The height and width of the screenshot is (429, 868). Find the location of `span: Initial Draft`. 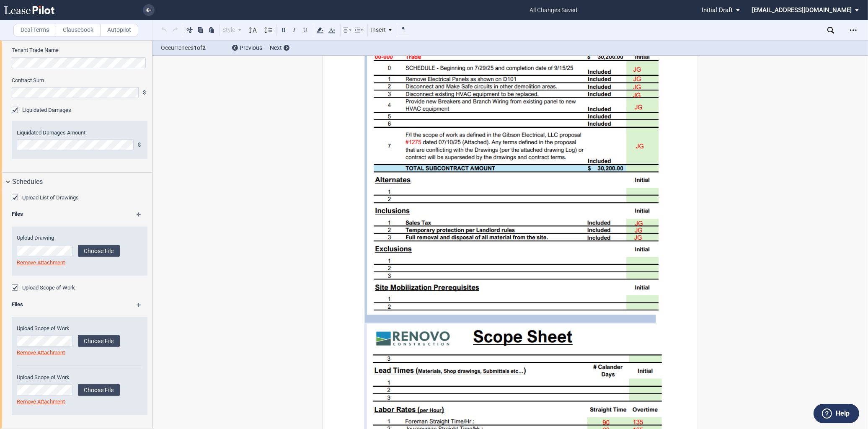

span: Initial Draft is located at coordinates (717, 10).